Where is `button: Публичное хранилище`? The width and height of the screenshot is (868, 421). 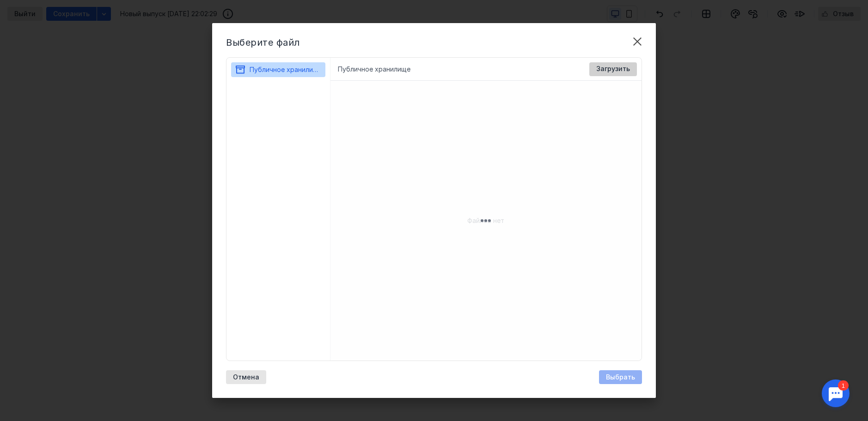 button: Публичное хранилище is located at coordinates (278, 70).